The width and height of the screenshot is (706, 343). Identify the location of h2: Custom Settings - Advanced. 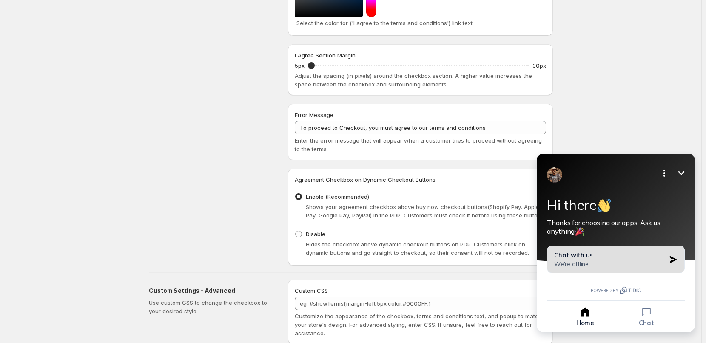
(211, 290).